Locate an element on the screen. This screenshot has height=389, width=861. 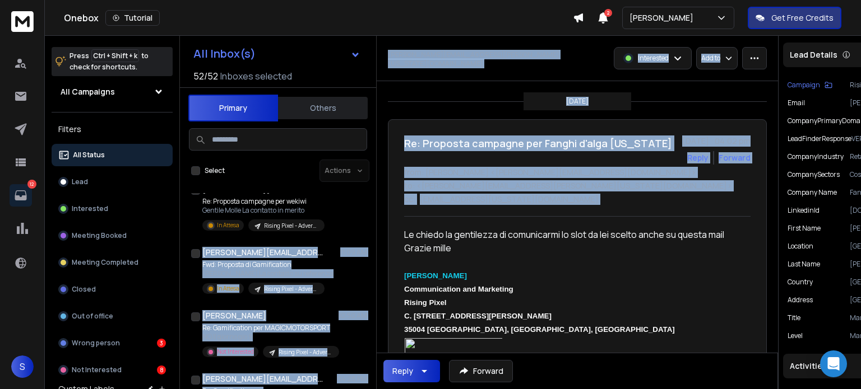
h3: Filters is located at coordinates (112, 129).